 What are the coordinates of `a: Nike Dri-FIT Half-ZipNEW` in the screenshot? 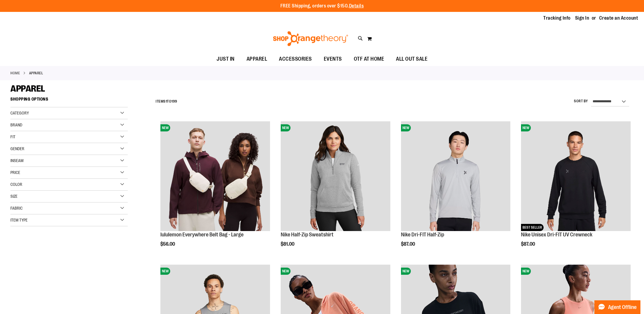 It's located at (456, 176).